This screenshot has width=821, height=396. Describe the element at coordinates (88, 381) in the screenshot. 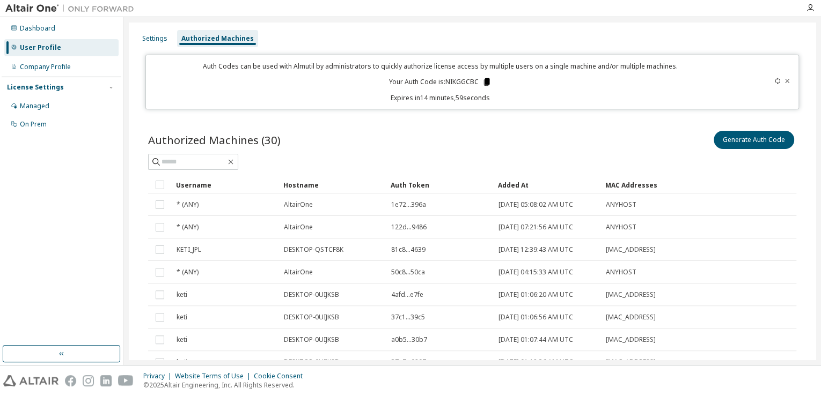

I see `img: instagram.svg` at that location.